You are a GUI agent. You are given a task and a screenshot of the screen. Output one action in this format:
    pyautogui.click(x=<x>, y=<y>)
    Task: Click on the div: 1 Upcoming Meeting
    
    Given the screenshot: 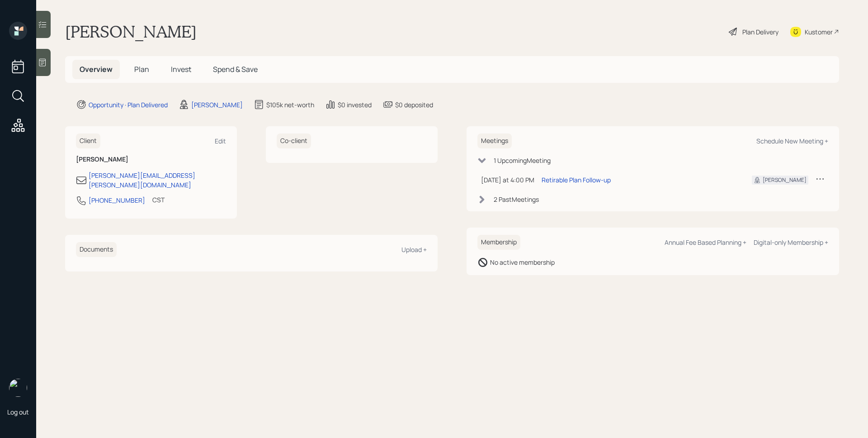 What is the action you would take?
    pyautogui.click(x=522, y=160)
    